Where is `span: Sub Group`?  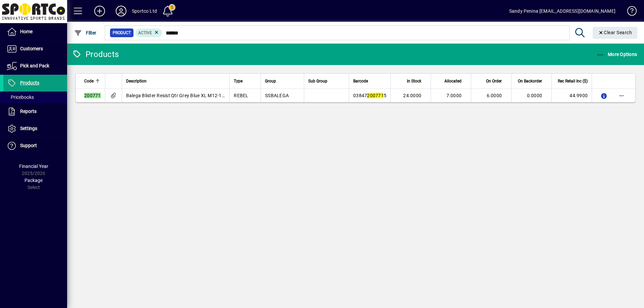
span: Sub Group is located at coordinates (317, 81).